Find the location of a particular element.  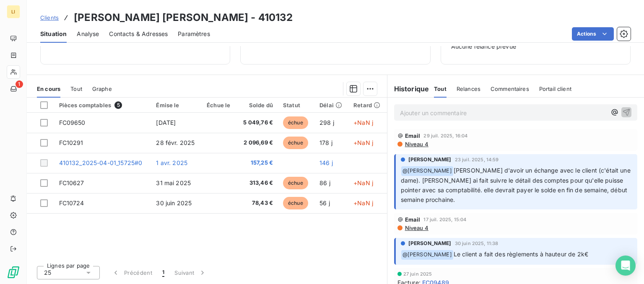

button: Actions is located at coordinates (593, 34).